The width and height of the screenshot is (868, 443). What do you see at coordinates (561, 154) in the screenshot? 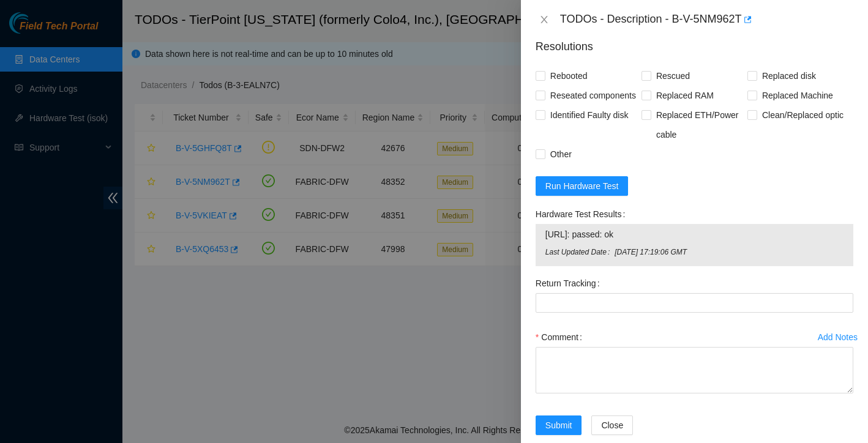
I see `span: Other` at bounding box center [561, 154].